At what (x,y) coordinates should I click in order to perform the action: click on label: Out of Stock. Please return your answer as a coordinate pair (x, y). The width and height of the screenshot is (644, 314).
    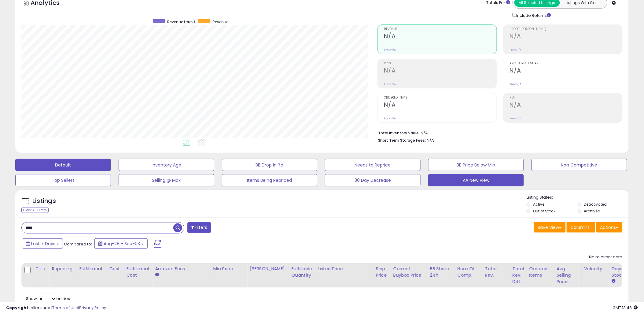
    Looking at the image, I should click on (544, 211).